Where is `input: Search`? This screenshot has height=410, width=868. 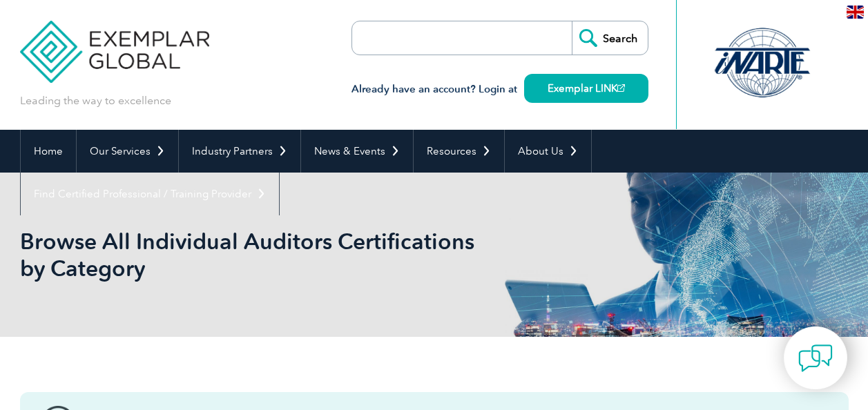 input: Search is located at coordinates (609, 38).